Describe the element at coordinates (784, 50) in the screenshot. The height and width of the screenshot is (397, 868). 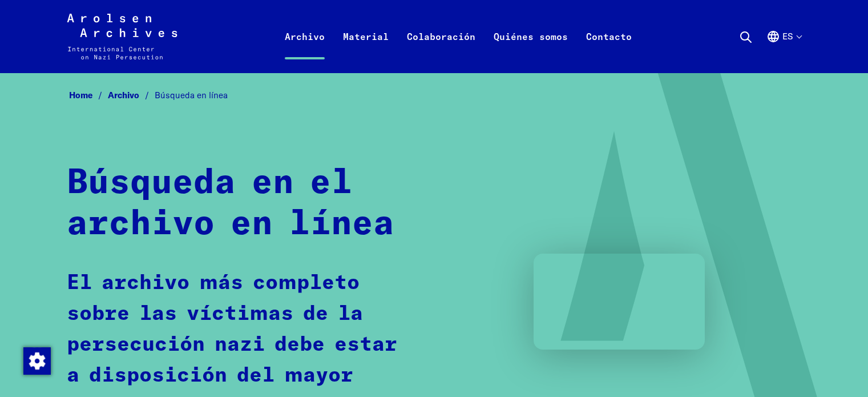
I see `button: Español, selección de idioma` at that location.